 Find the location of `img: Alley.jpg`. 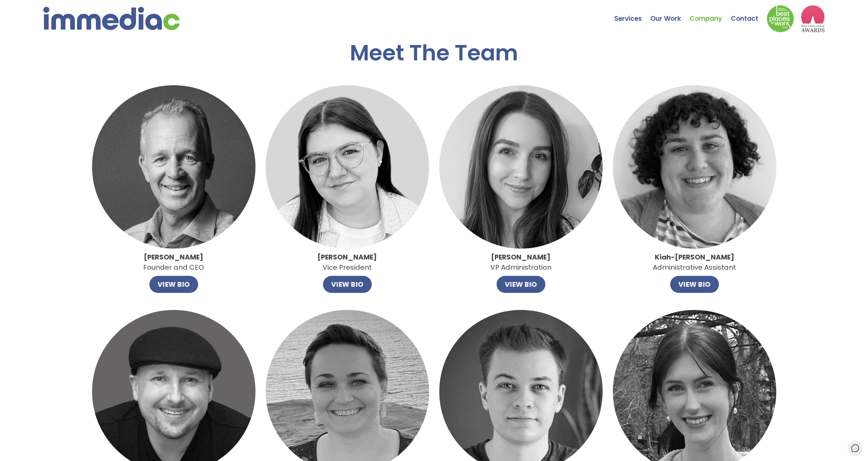

img: Alley.jpg is located at coordinates (520, 167).